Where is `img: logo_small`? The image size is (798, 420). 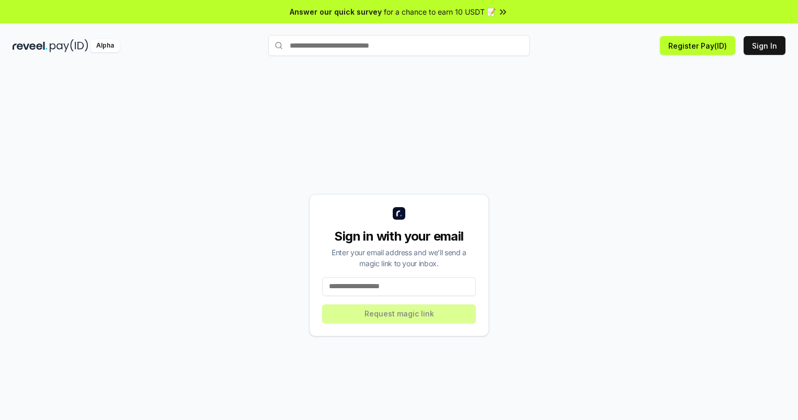
img: logo_small is located at coordinates (399, 213).